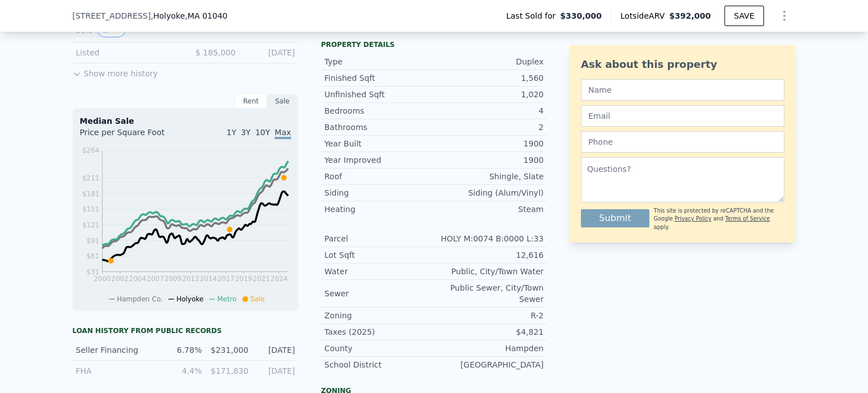 The height and width of the screenshot is (393, 868). I want to click on tspan: $31, so click(93, 272).